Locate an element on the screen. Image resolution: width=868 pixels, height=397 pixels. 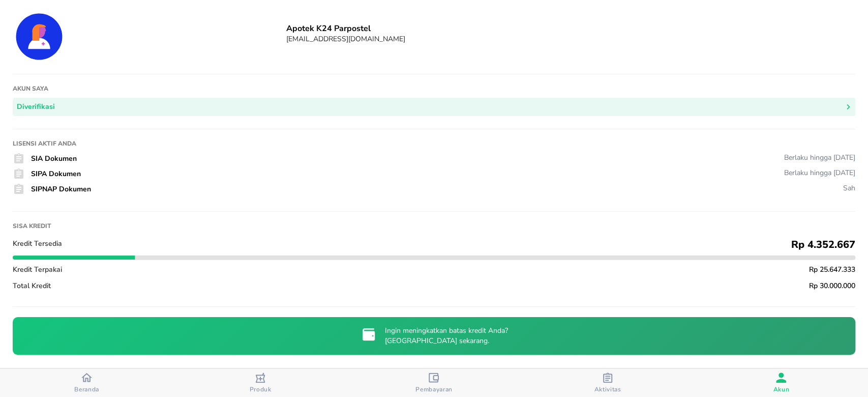
span: Aktivitas is located at coordinates (607, 389).